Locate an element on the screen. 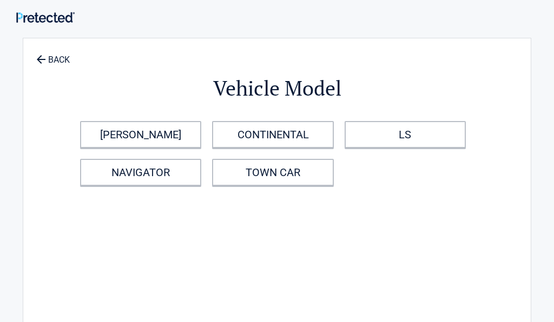 The image size is (554, 322). a: LS is located at coordinates (405, 135).